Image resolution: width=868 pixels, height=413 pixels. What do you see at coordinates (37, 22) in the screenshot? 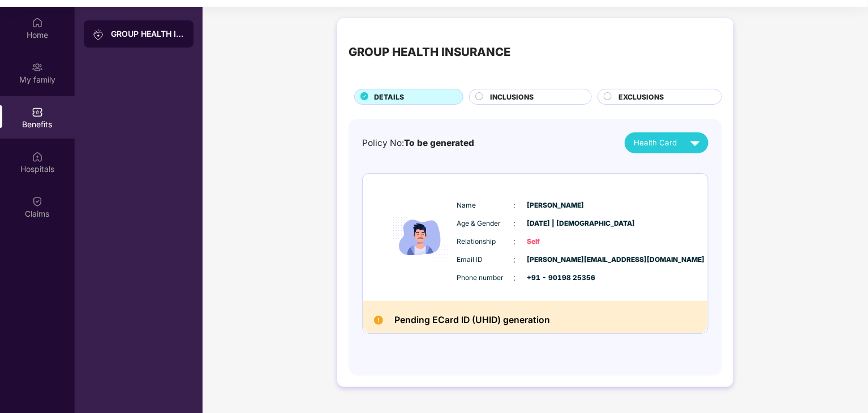
I see `img: svg+xml;base64,PHN2ZyBpZD0iSG9tZSIgeG1sbnM9Imh0dHA6Ly93d3cudzMub3JnLzIwMDAvc3ZnIiB3aWR0aD0iMjAiIG...` at bounding box center [37, 22].